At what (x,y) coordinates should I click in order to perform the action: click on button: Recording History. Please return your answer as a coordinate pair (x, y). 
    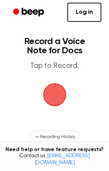
    Looking at the image, I should click on (55, 137).